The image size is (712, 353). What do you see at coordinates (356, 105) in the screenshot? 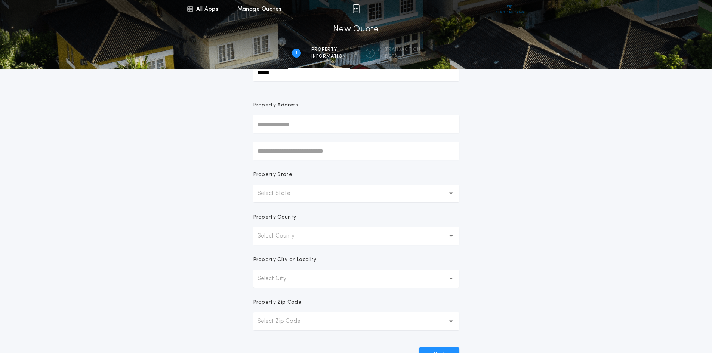
I see `p: Property Address` at bounding box center [356, 105].